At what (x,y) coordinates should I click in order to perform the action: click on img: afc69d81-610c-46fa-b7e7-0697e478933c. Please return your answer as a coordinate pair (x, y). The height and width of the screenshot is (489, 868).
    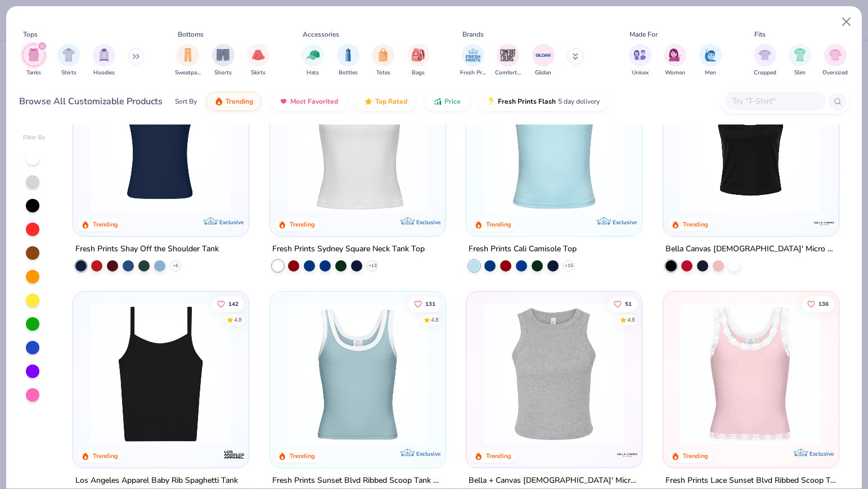
    Looking at the image, I should click on (750, 373).